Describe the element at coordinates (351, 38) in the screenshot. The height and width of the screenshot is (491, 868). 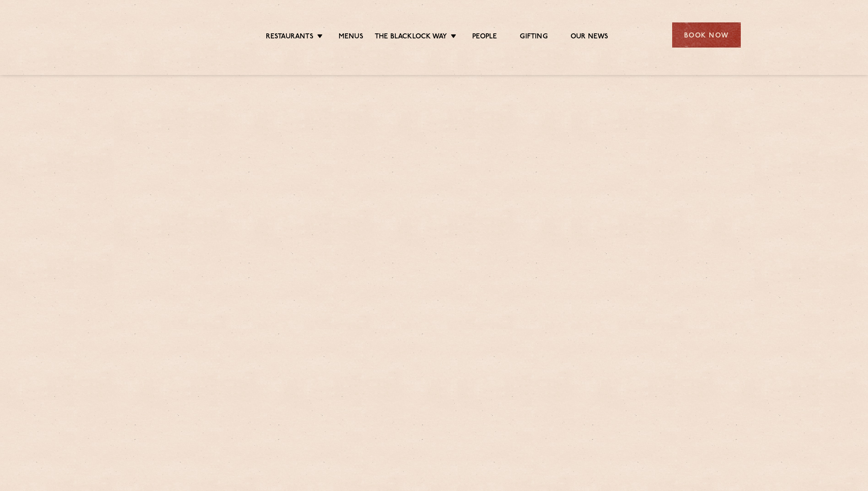
I see `a: Menus` at that location.